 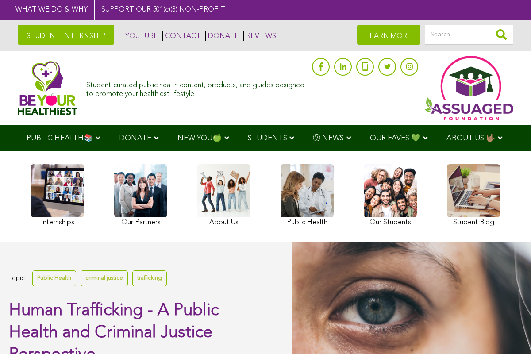 I want to click on a: criminal justice, so click(x=104, y=278).